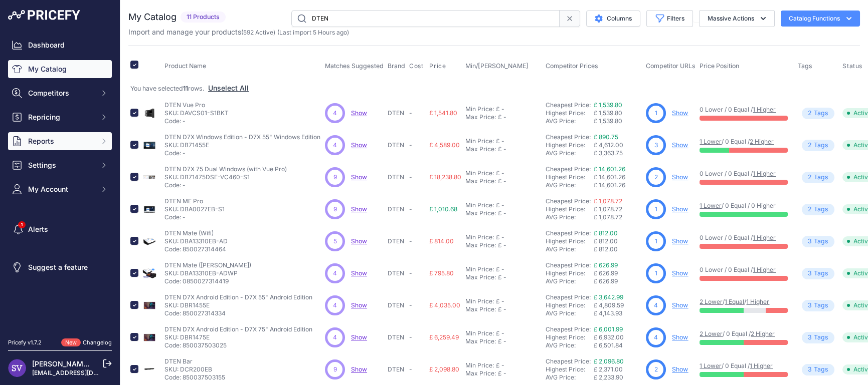  I want to click on span: £ 6,932.00, so click(608, 337).